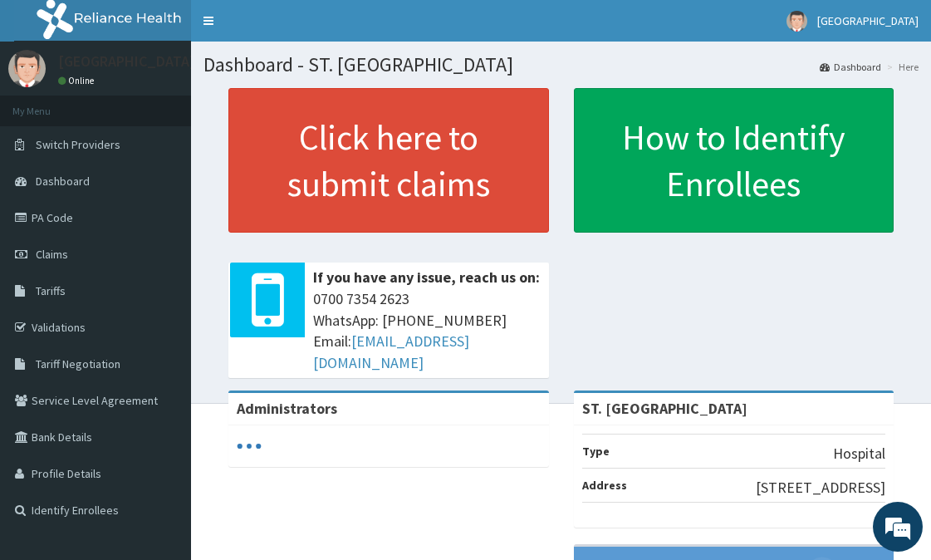 This screenshot has height=560, width=931. What do you see at coordinates (51, 290) in the screenshot?
I see `span: Tariffs` at bounding box center [51, 290].